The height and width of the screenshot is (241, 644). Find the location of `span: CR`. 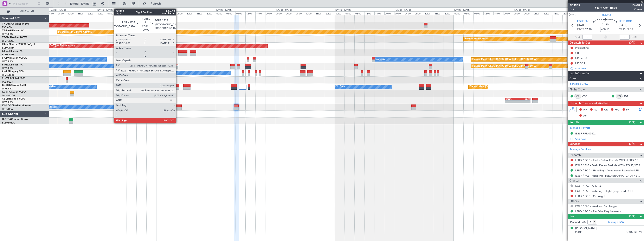

span: CR is located at coordinates (606, 110).